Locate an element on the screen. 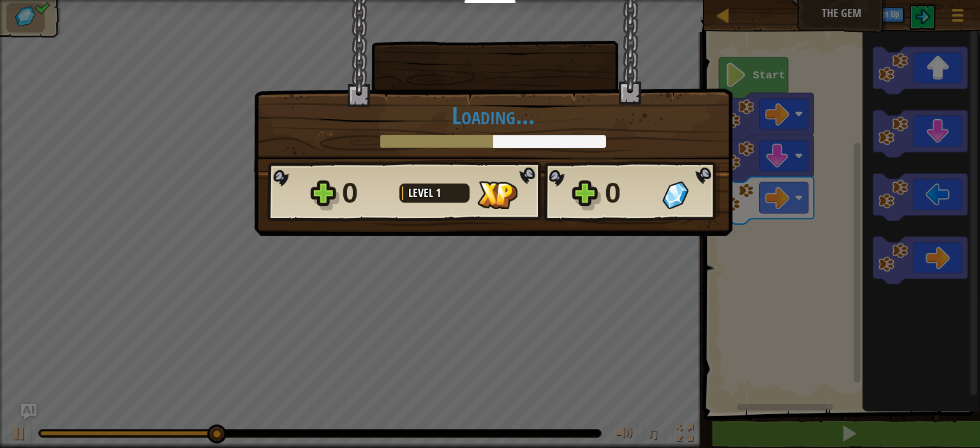  span: Level is located at coordinates (422, 193).